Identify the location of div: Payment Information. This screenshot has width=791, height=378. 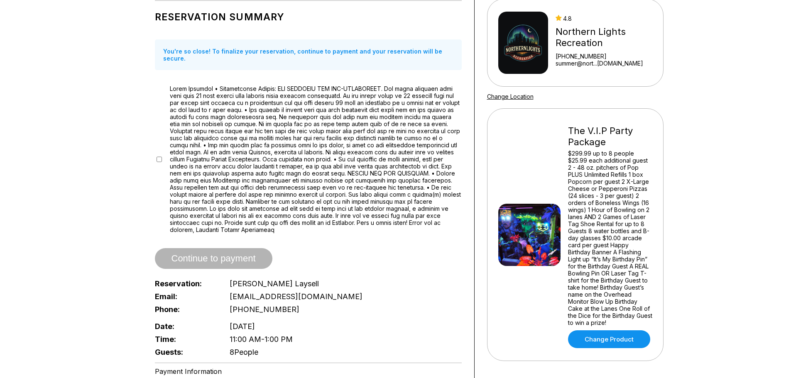
(308, 372).